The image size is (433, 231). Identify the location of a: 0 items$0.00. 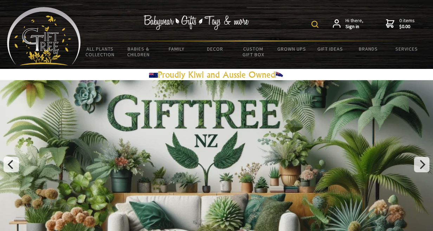
(401, 24).